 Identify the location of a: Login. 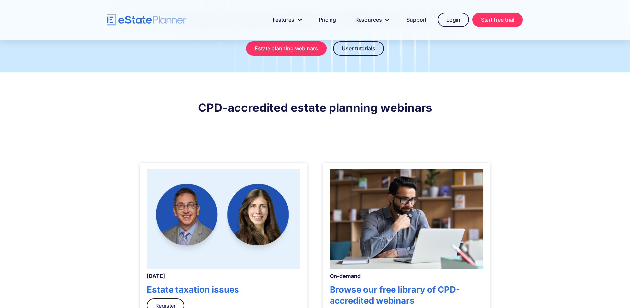
(453, 20).